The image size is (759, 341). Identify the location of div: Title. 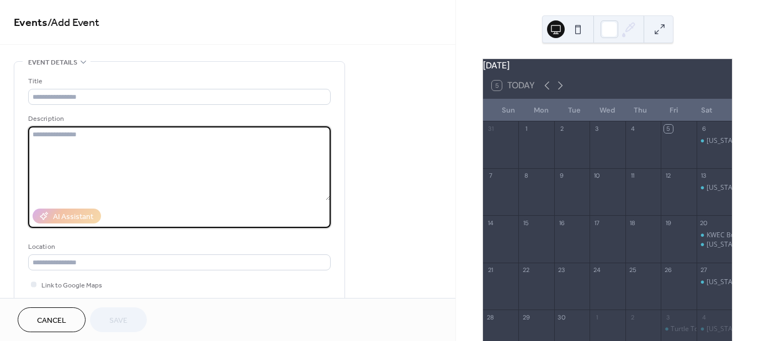
(178, 81).